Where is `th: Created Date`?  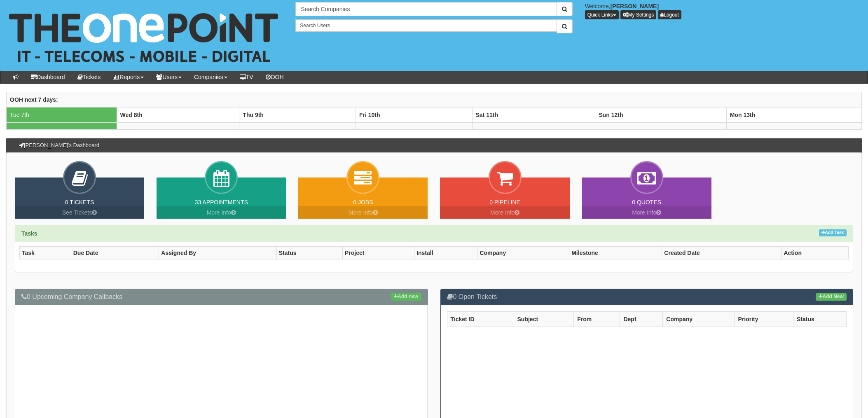
th: Created Date is located at coordinates (722, 253).